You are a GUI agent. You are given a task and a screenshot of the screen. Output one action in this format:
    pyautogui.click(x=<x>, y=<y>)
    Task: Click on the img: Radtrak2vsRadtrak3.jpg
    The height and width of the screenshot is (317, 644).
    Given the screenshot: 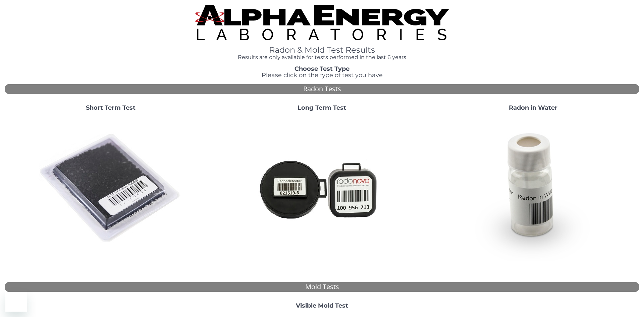 What is the action you would take?
    pyautogui.click(x=322, y=188)
    